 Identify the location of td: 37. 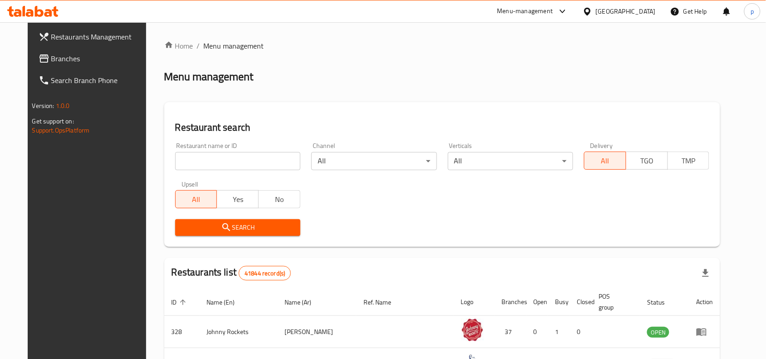
(511, 332).